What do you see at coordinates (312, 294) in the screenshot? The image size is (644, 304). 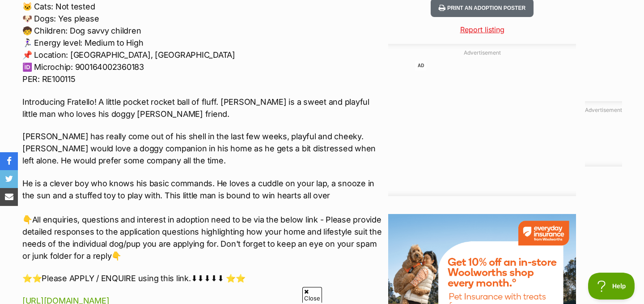 I see `span: Close` at bounding box center [312, 294].